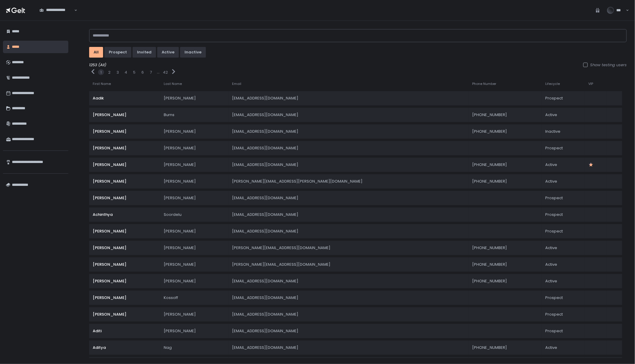 The image size is (635, 364). I want to click on div: 4, so click(126, 72).